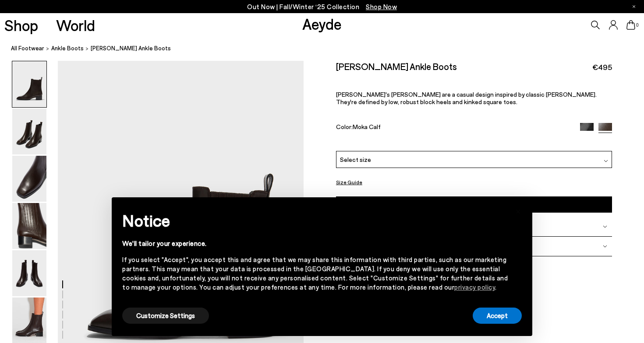 The width and height of the screenshot is (644, 343). I want to click on button: Accept, so click(497, 315).